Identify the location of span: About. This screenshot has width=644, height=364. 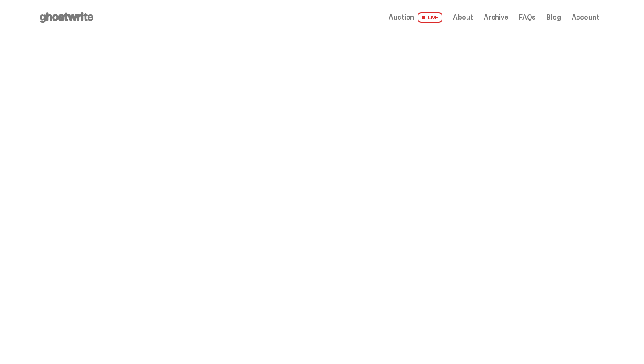
(463, 18).